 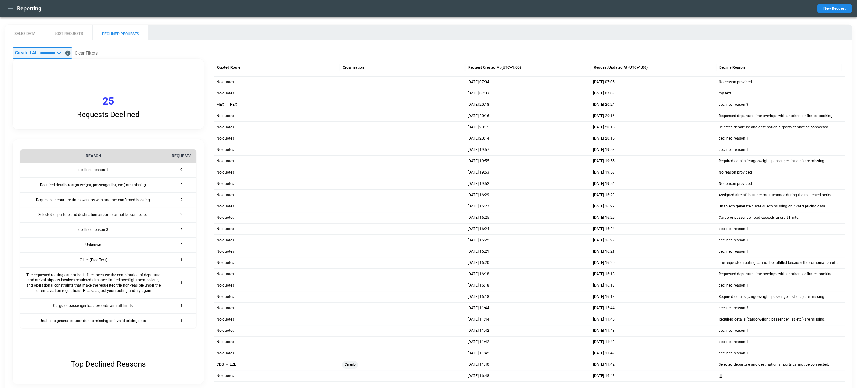 I want to click on p: my text, so click(x=725, y=93).